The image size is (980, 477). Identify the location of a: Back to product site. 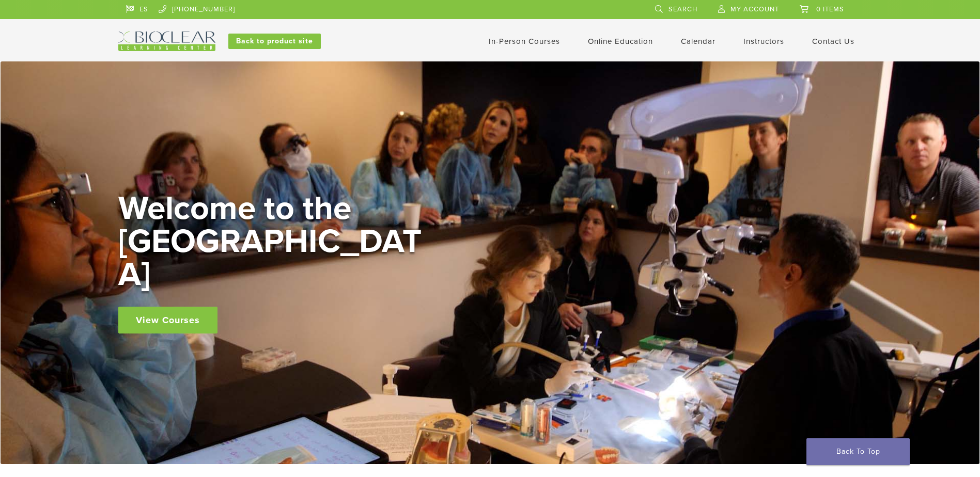
(274, 41).